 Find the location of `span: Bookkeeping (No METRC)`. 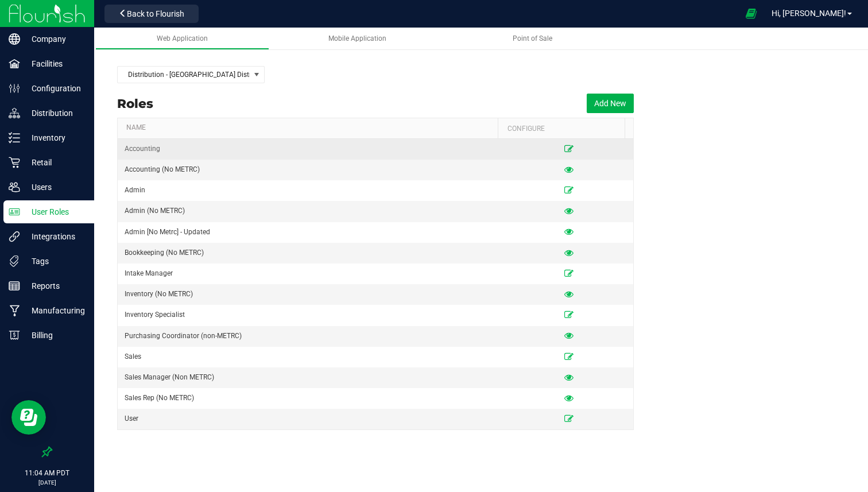

span: Bookkeeping (No METRC) is located at coordinates (164, 253).